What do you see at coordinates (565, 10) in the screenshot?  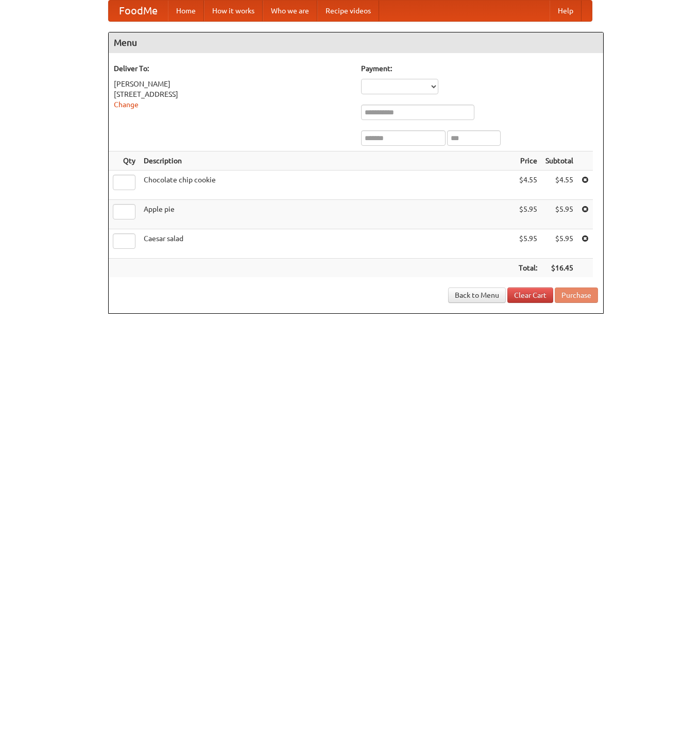 I see `a: Help` at bounding box center [565, 10].